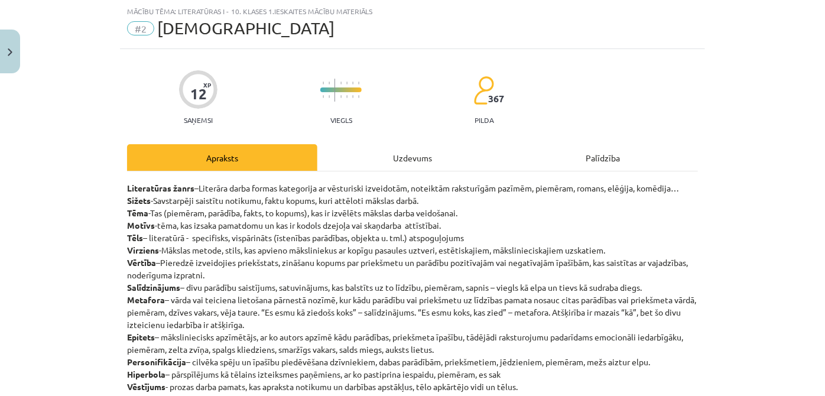 This screenshot has width=825, height=396. What do you see at coordinates (484, 120) in the screenshot?
I see `p: pilda` at bounding box center [484, 120].